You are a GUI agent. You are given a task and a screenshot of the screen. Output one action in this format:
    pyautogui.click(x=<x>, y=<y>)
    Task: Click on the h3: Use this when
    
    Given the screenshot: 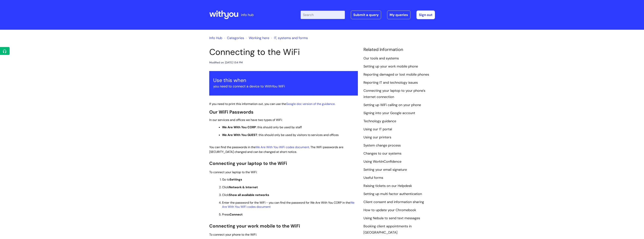 What is the action you would take?
    pyautogui.click(x=284, y=80)
    